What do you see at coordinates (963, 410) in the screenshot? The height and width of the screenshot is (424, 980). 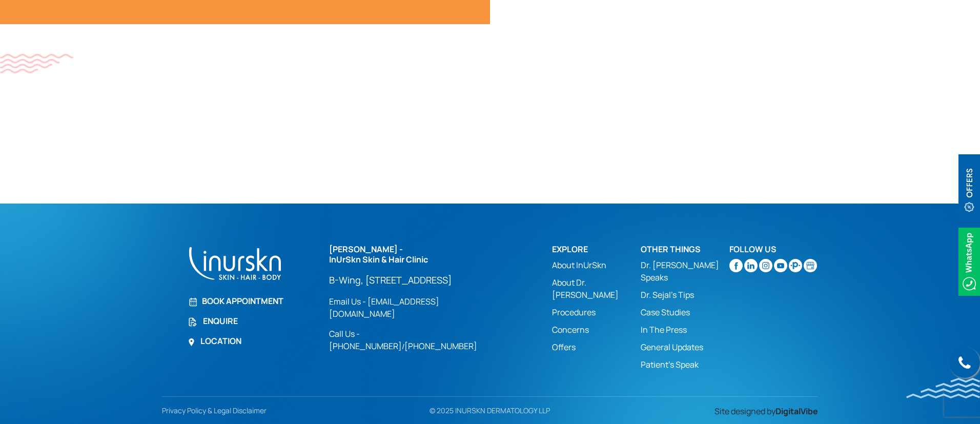 I see `img: up-blue-arrow.svg` at bounding box center [963, 410].